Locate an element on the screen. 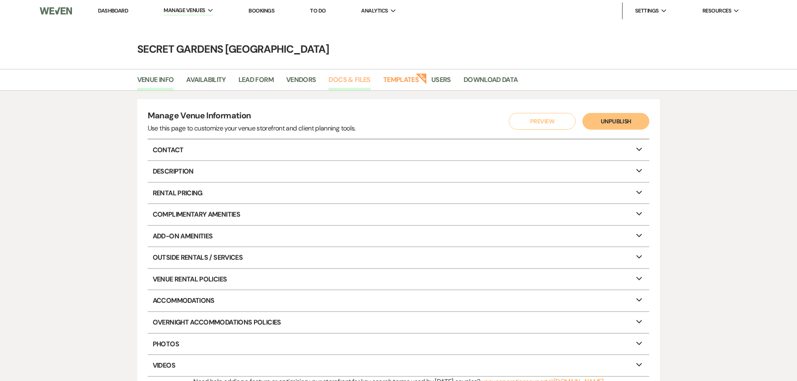 The image size is (797, 381). p: Videos is located at coordinates (399, 366).